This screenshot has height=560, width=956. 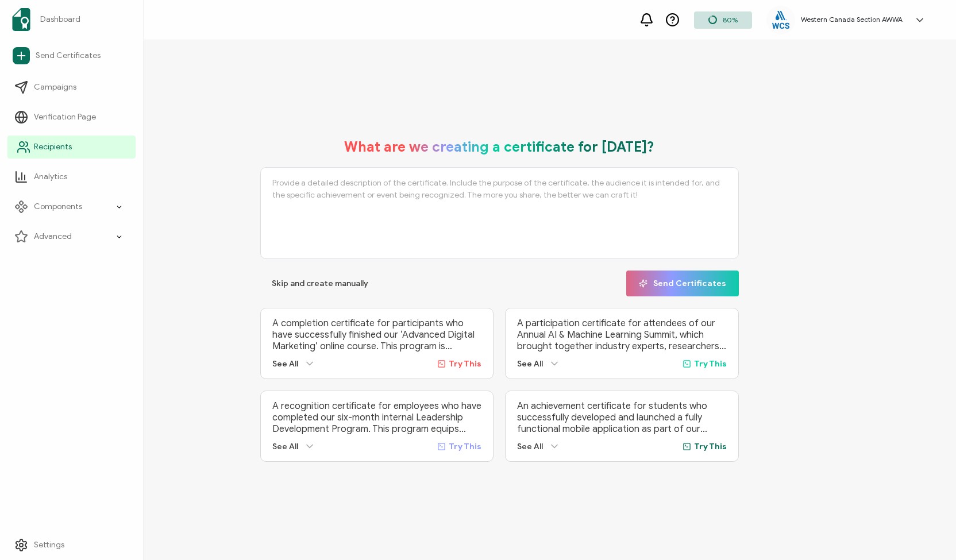 What do you see at coordinates (71, 147) in the screenshot?
I see `a: Recipients` at bounding box center [71, 147].